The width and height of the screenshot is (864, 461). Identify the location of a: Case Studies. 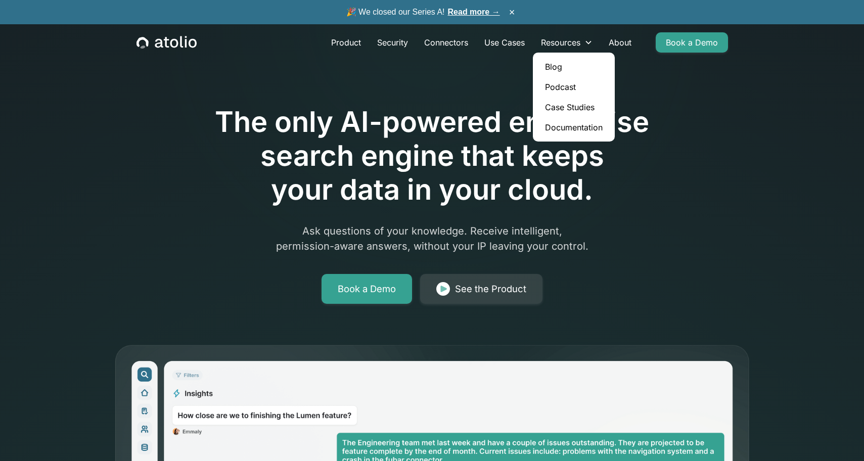
(574, 107).